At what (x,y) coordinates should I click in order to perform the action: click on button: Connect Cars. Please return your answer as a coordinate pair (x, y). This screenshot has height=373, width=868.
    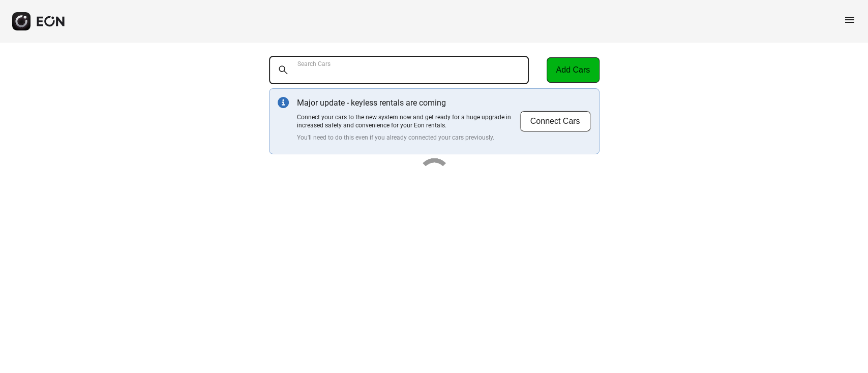
    Looking at the image, I should click on (555, 121).